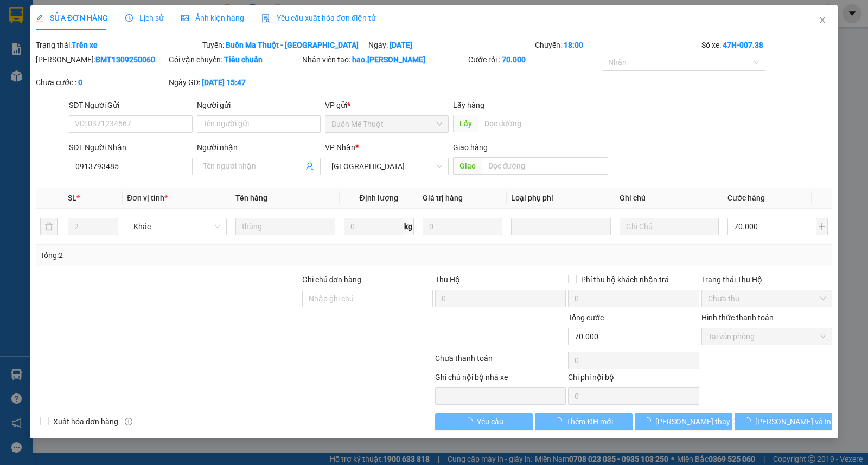 The width and height of the screenshot is (868, 465). I want to click on div: Trạng thái:, so click(118, 45).